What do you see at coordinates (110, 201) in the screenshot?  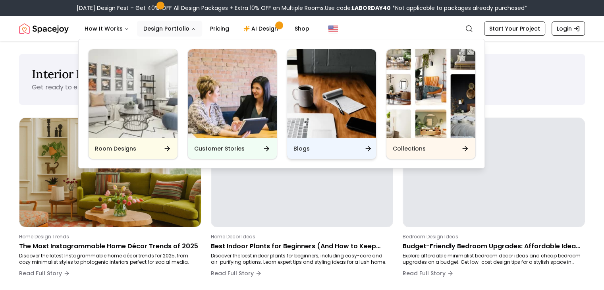 I see `a: The Most Instagrammable Home Décor Trends of 2025Home Design TrendsThe Most Instagrammable Home D...` at bounding box center [110, 201].